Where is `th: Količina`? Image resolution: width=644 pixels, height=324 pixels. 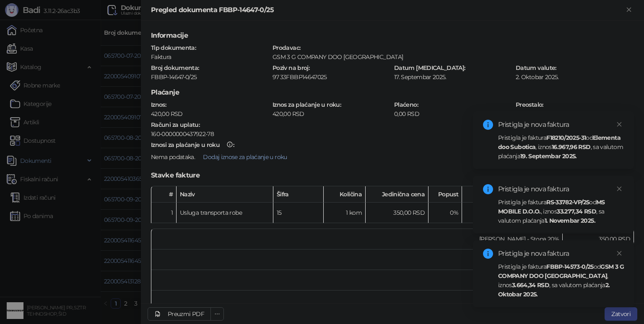
th: Količina is located at coordinates (345, 194).